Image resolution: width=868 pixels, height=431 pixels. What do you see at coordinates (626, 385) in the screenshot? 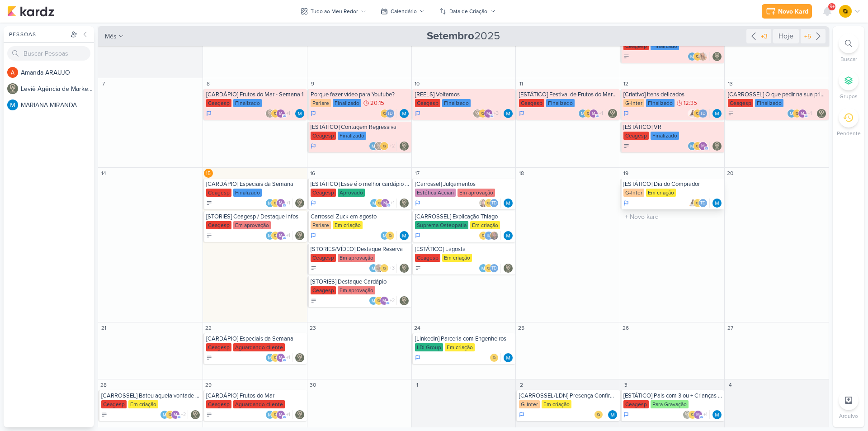
I see `div: 3` at bounding box center [626, 385].